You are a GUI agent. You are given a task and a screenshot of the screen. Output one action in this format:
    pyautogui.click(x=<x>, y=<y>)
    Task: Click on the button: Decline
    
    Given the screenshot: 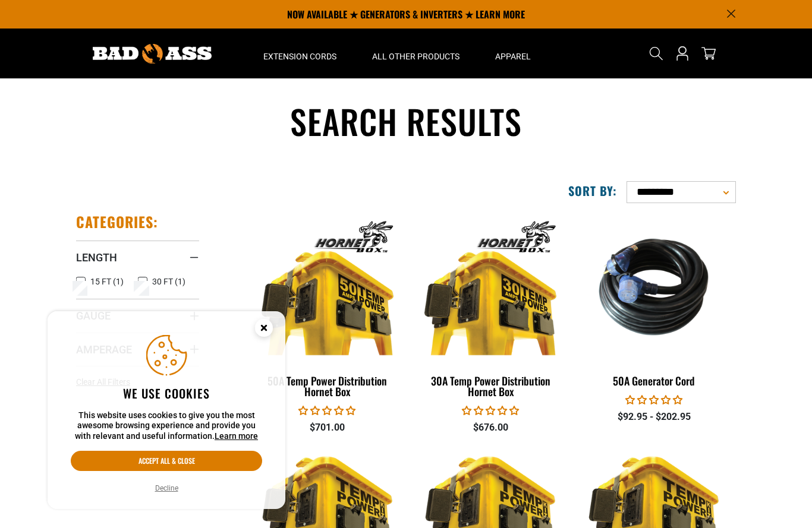 What is the action you would take?
    pyautogui.click(x=166, y=488)
    